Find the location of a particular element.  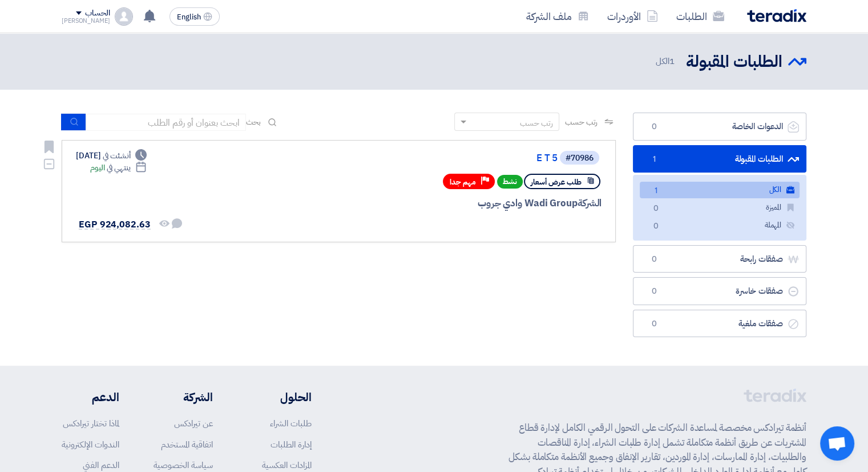

li: الدعم is located at coordinates (91, 397).